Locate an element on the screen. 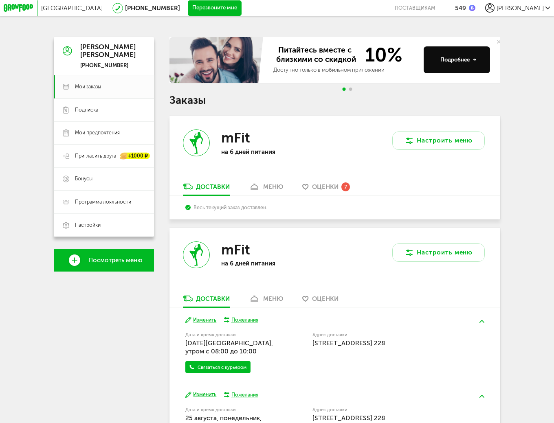 The height and width of the screenshot is (423, 554). img: family-banner.579af9d.jpg is located at coordinates (217, 60).